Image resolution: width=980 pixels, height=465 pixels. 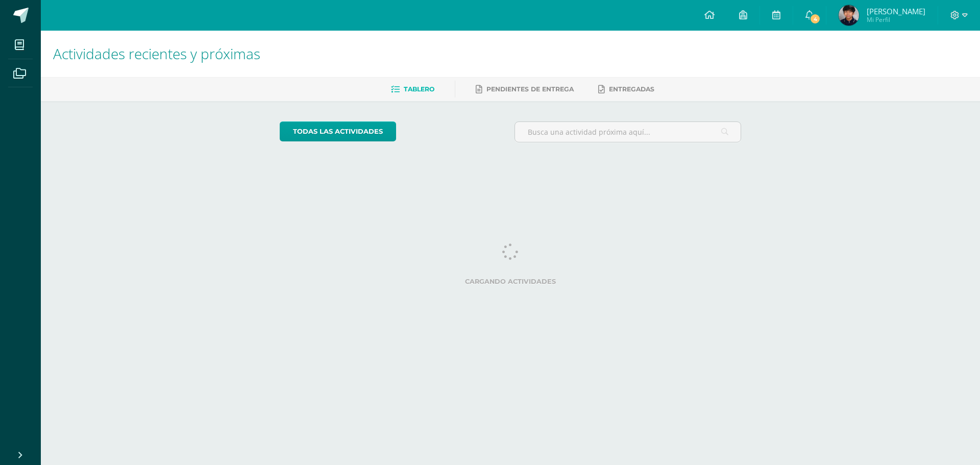 I want to click on span: Pendientes de entrega, so click(x=530, y=89).